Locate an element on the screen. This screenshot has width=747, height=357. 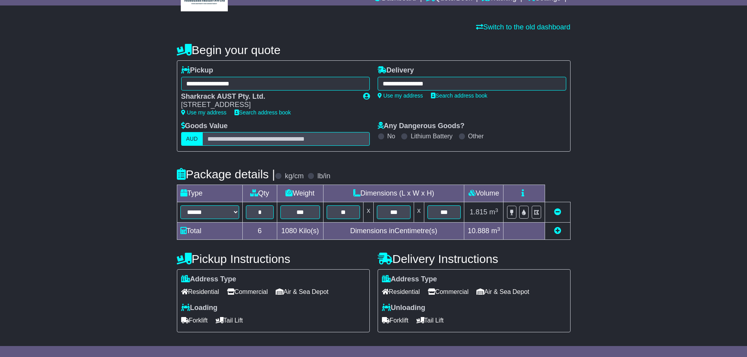
td: Total is located at coordinates (209, 231).